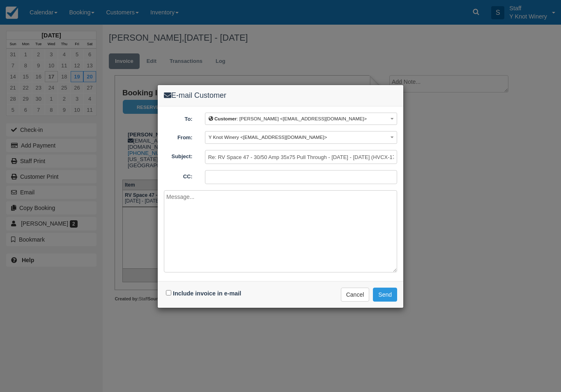 This screenshot has width=561, height=392. I want to click on button: Cancel, so click(355, 295).